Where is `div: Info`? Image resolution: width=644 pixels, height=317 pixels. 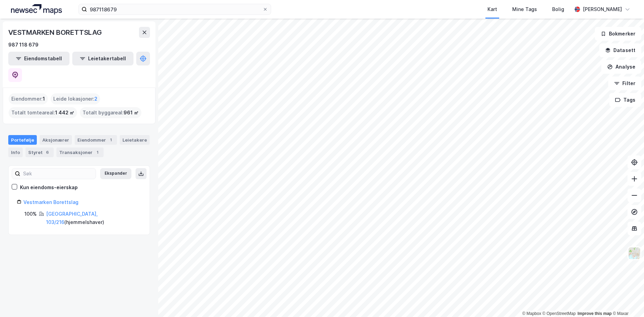
div: Info is located at coordinates (15, 152).